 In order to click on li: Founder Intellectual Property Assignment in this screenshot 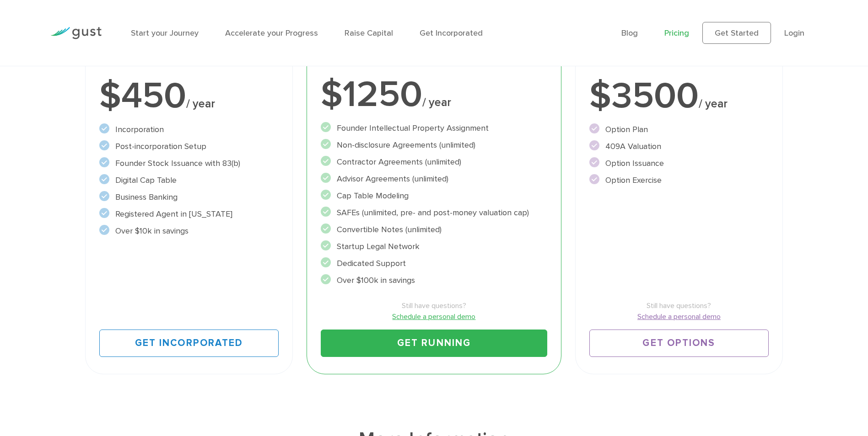, I will do `click(434, 128)`.